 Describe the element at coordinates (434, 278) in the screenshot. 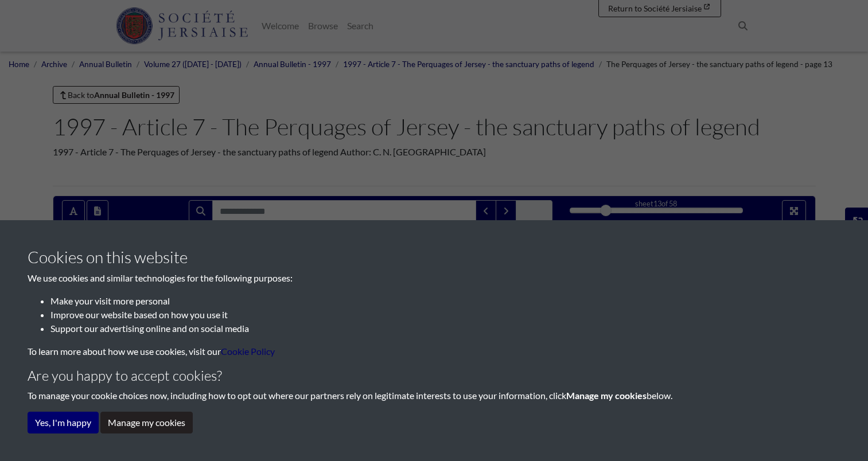

I see `p: We use cookies and similar technologies for the following purposes:` at that location.